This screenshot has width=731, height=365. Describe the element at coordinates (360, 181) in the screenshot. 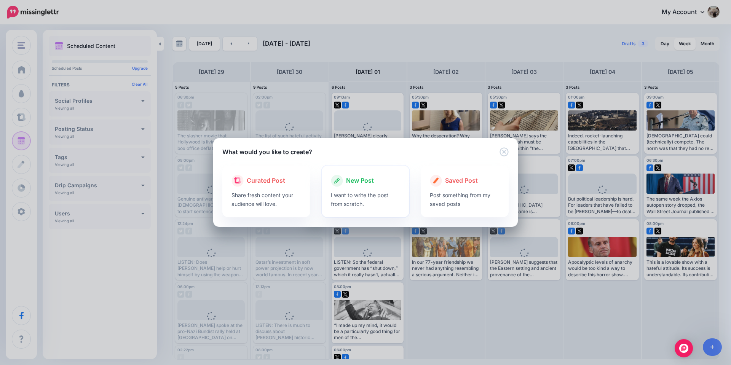

I see `span: New Post` at that location.